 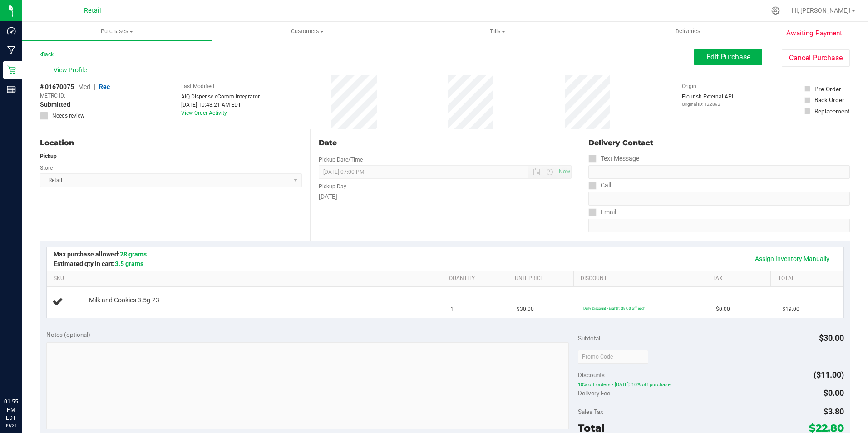 What do you see at coordinates (542, 279) in the screenshot?
I see `a: Unit Price` at bounding box center [542, 279].